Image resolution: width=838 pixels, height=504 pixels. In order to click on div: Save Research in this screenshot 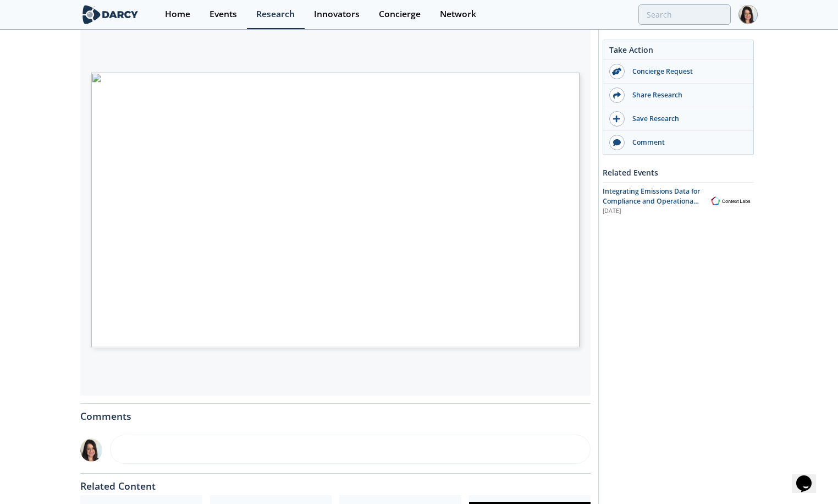, I will do `click(686, 119)`.